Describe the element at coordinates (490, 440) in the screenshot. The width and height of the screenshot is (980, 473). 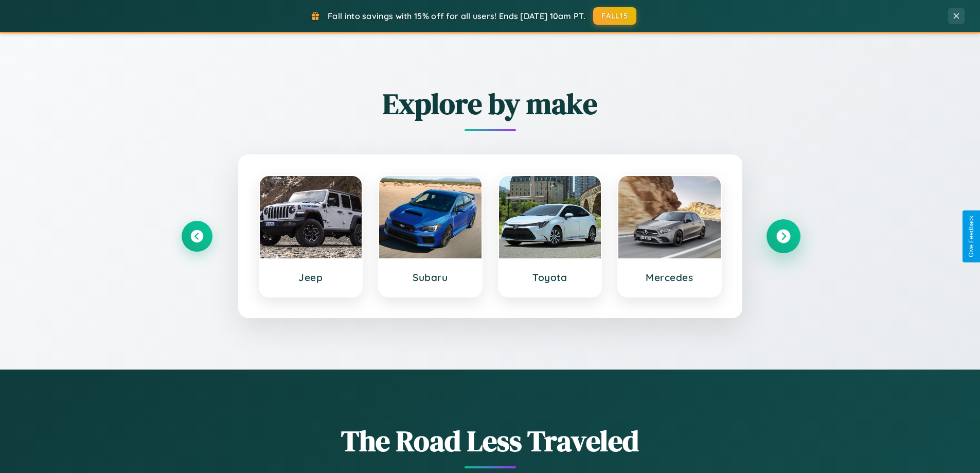
I see `h1: The Road Less Traveled` at that location.